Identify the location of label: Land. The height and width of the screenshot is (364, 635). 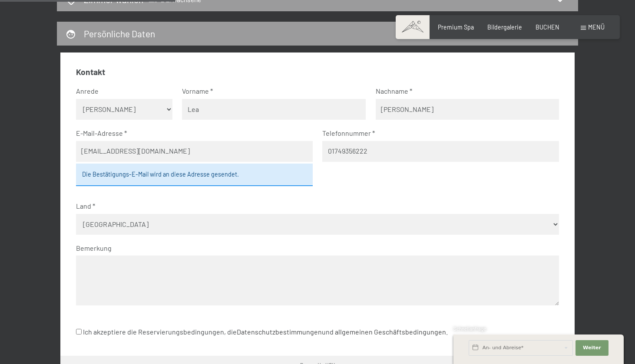
(314, 206).